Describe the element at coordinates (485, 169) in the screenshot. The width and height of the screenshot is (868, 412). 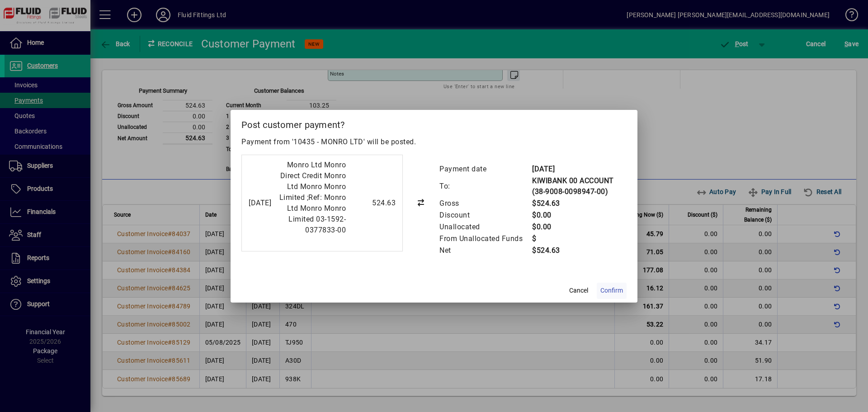
I see `td: Payment date` at that location.